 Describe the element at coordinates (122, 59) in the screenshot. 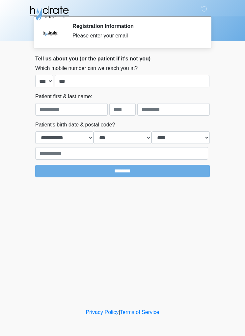

I see `h2: Tell us about you (or the patient if it's not you)` at that location.